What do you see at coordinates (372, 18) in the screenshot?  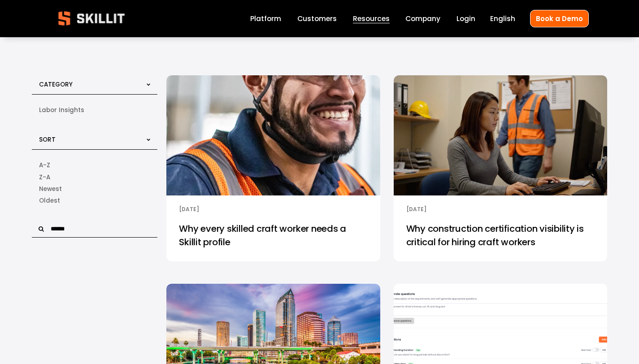 I see `a: folder dropdown` at bounding box center [372, 18].